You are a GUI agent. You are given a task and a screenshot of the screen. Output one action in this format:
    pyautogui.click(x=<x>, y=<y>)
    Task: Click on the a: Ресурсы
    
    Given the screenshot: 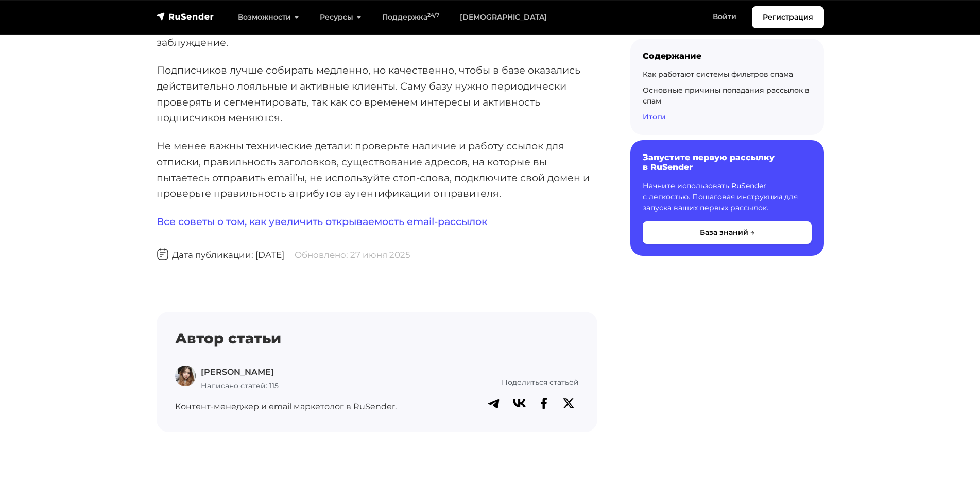 What is the action you would take?
    pyautogui.click(x=340, y=17)
    